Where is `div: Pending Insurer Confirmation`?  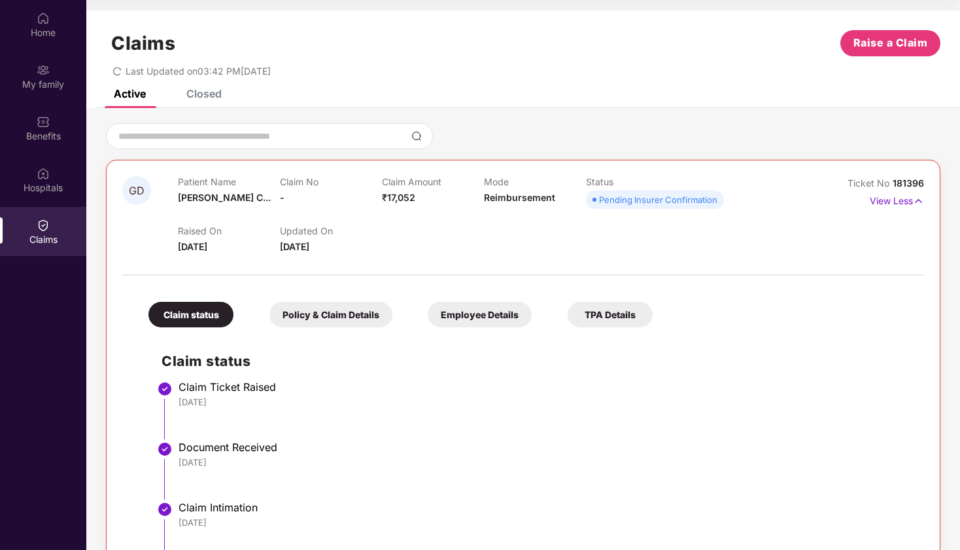 div: Pending Insurer Confirmation is located at coordinates (658, 200).